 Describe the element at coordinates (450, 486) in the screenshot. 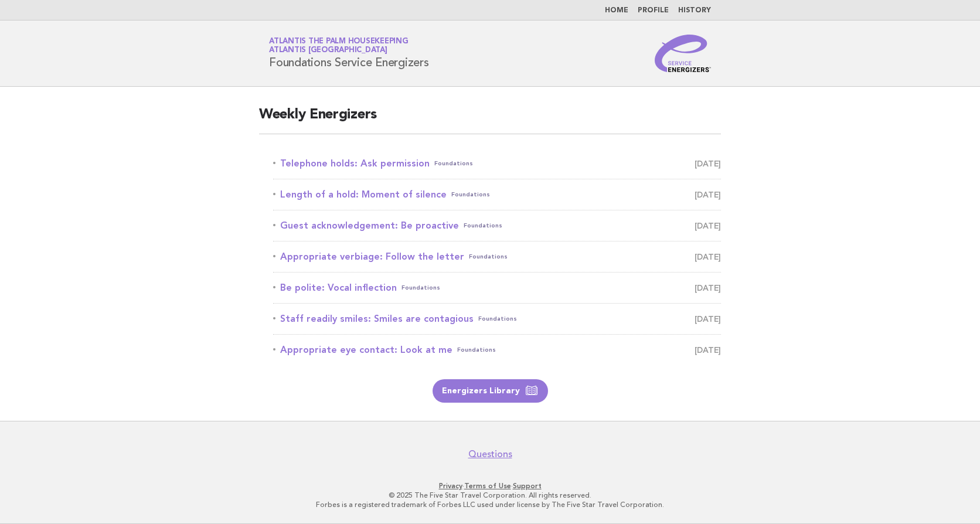

I see `a: Privacy` at that location.